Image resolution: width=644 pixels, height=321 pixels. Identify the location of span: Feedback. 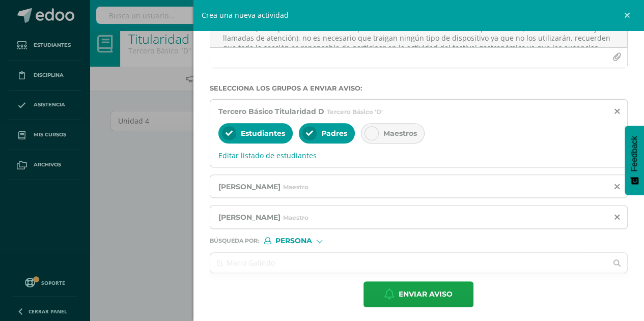
(634, 154).